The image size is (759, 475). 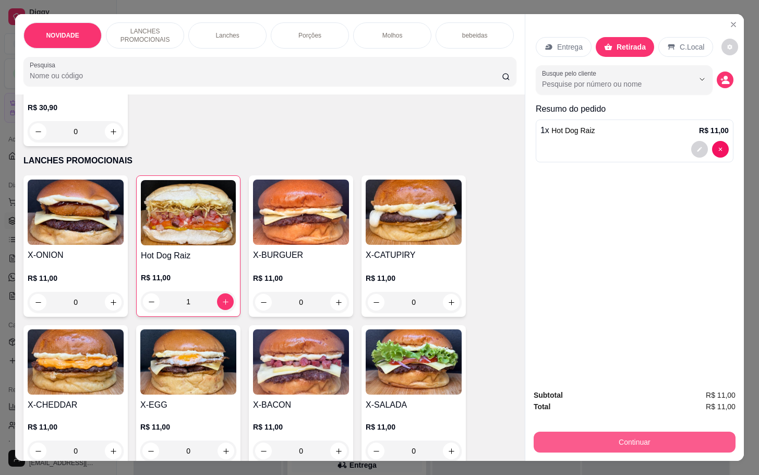 What do you see at coordinates (188, 256) in the screenshot?
I see `h4: Hot Dog Raiz` at bounding box center [188, 256].